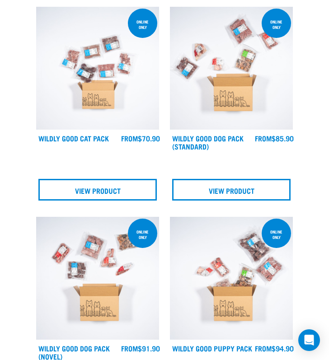 This screenshot has height=360, width=329. I want to click on a: Wildly Good Puppy Pack, so click(212, 348).